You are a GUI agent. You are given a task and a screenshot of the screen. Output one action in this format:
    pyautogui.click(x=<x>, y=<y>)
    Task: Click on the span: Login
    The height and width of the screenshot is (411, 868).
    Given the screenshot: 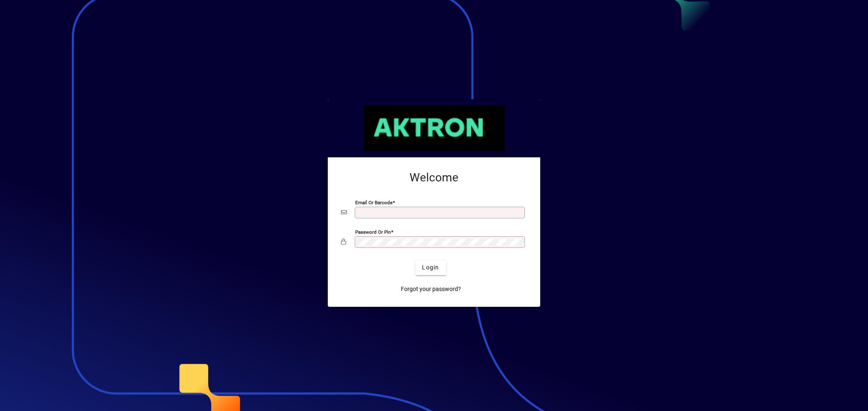 What is the action you would take?
    pyautogui.click(x=430, y=267)
    